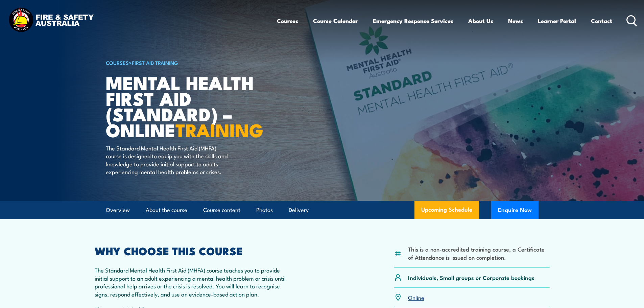 Image resolution: width=644 pixels, height=308 pixels. What do you see at coordinates (189, 106) in the screenshot?
I see `h1: Mental Health First Aid (Standard) – Online` at bounding box center [189, 106].